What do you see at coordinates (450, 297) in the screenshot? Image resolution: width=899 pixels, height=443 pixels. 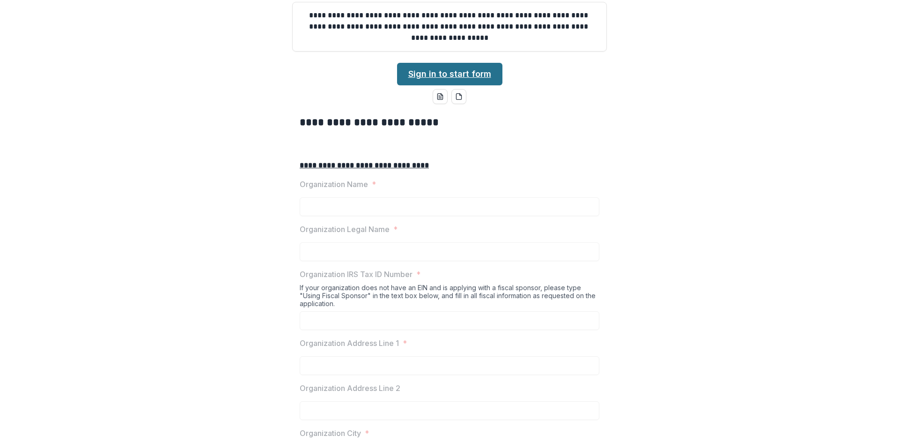 I see `div: If your organization does not have an EIN and is applying with a fiscal sponsor, please type "Usi...` at bounding box center [450, 297].